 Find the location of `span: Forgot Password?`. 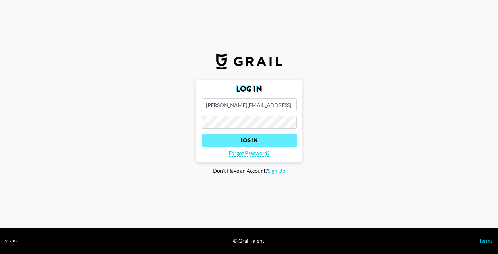

span: Forgot Password? is located at coordinates (249, 153).